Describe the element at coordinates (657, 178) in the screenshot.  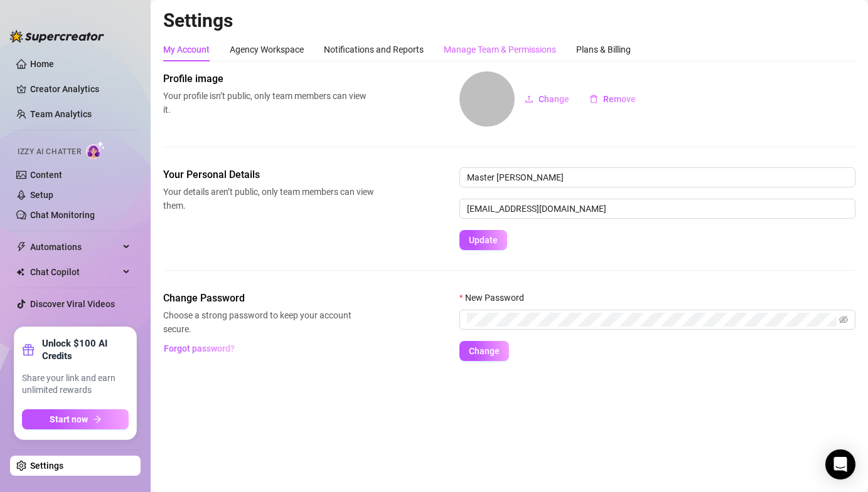
I see `input: Enter name` at that location.